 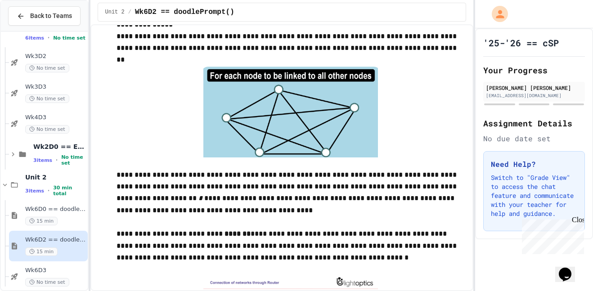 I want to click on span: Wk6D0 == doodlePrompt(), so click(x=55, y=209).